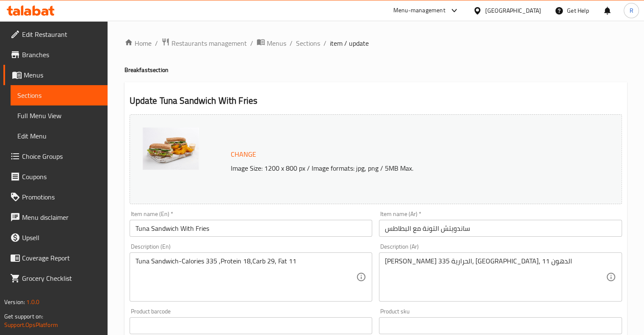  What do you see at coordinates (62, 258) in the screenshot?
I see `span: Coverage Report` at bounding box center [62, 258].